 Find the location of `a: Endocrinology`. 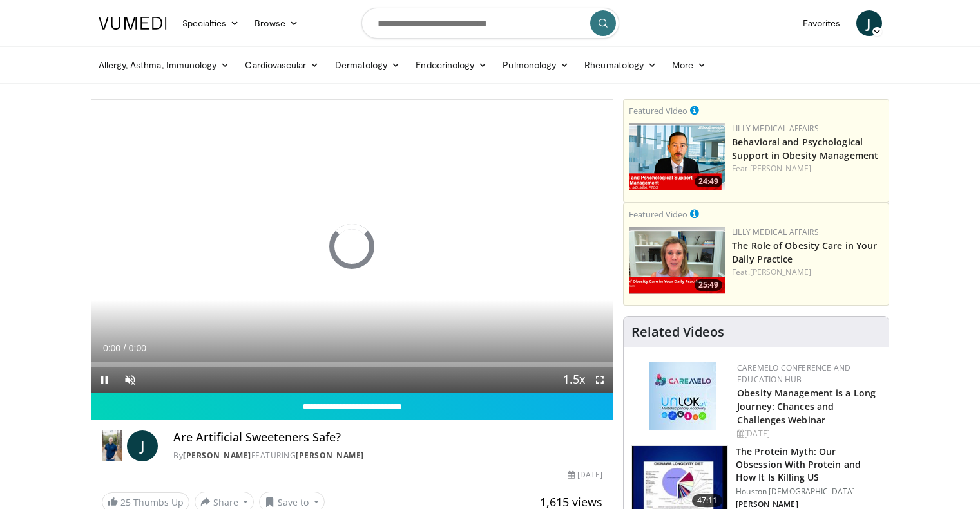

a: Endocrinology is located at coordinates (452, 65).